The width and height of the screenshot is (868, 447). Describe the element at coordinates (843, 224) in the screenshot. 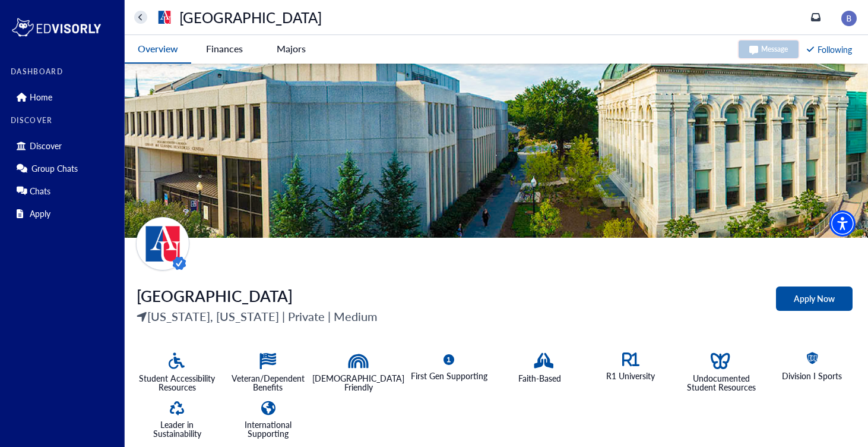

I see `div: Accessibility Menu` at that location.